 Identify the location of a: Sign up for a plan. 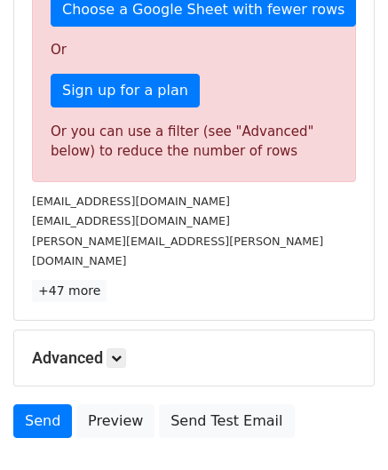
(125, 91).